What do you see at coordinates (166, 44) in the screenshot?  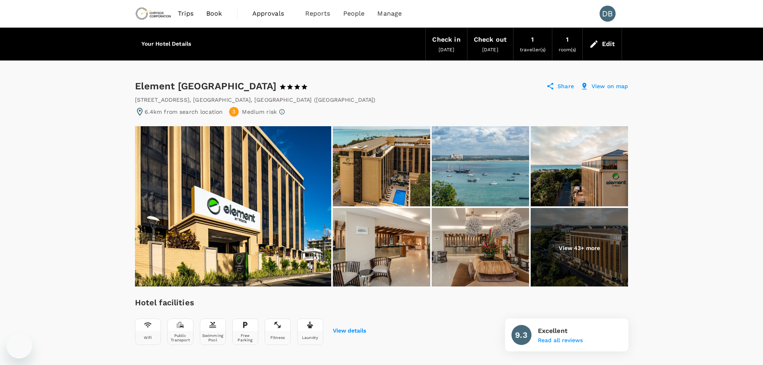 I see `h6: Your Hotel Details` at bounding box center [166, 44].